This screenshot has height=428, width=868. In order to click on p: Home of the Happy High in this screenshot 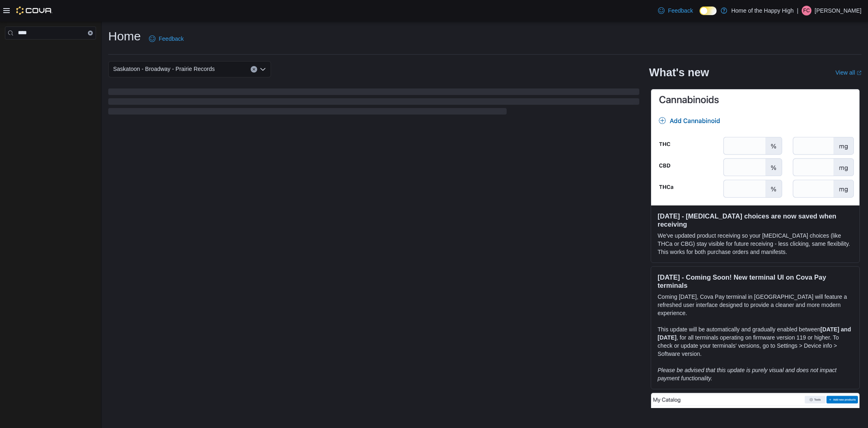, I will do `click(762, 10)`.